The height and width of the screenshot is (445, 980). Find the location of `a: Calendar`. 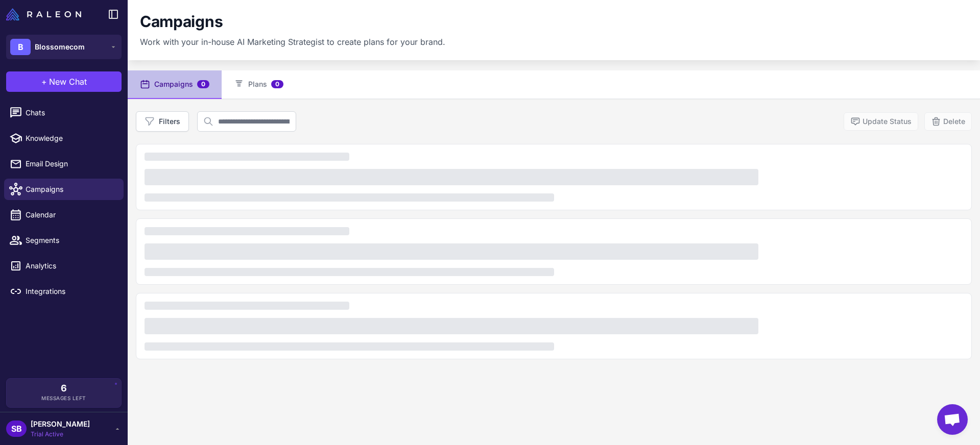

a: Calendar is located at coordinates (64, 215).